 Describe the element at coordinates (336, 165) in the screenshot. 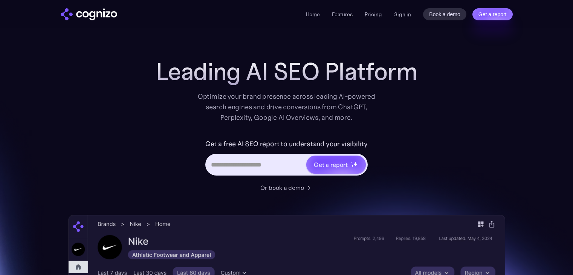

I see `a: Get a reportstarstarstar` at that location.